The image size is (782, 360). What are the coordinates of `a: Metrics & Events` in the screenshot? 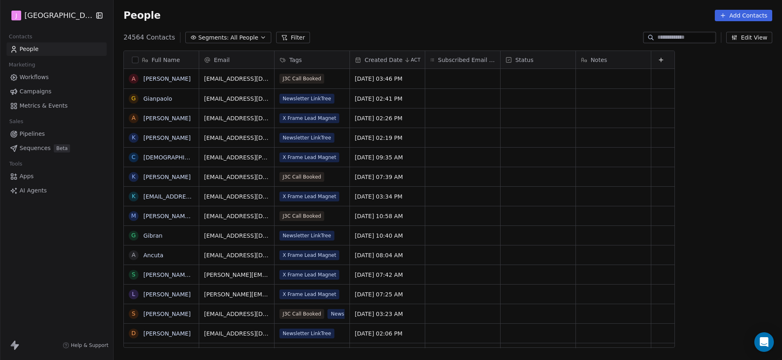 It's located at (57, 106).